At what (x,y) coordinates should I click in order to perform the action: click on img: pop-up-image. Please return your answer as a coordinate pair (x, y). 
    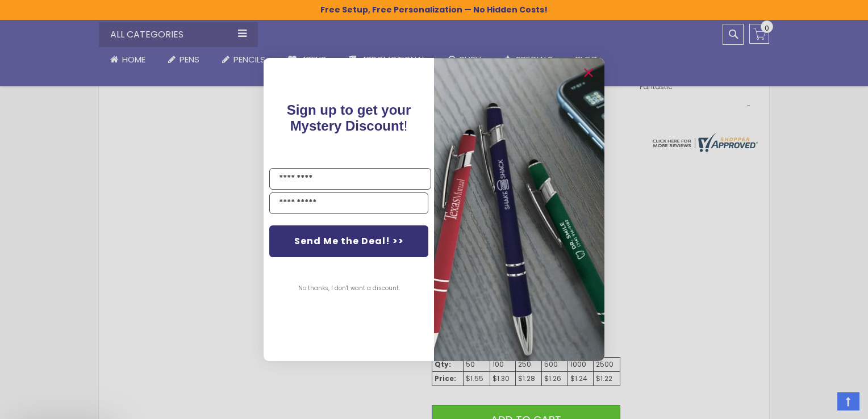
    Looking at the image, I should click on (519, 209).